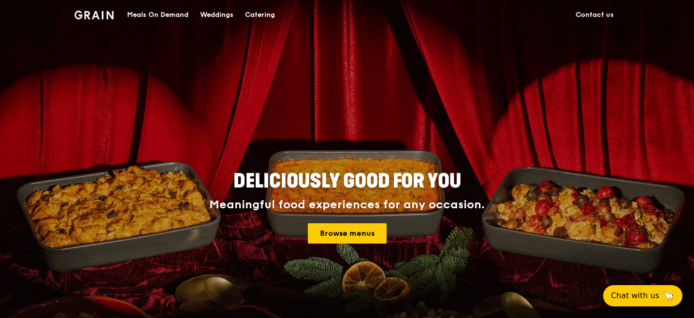  Describe the element at coordinates (217, 15) in the screenshot. I see `div: Weddings` at that location.